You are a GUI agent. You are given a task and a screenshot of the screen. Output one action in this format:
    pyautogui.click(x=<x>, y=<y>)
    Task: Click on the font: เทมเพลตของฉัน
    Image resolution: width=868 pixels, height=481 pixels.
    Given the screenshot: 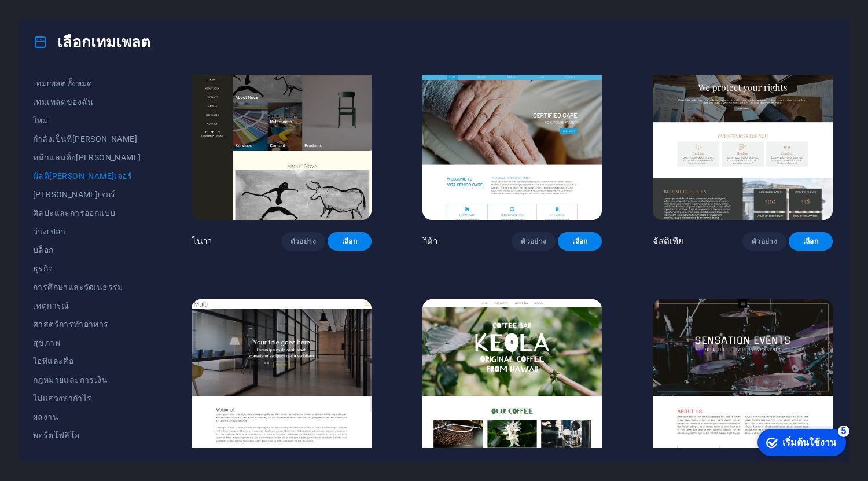 What is the action you would take?
    pyautogui.click(x=63, y=102)
    